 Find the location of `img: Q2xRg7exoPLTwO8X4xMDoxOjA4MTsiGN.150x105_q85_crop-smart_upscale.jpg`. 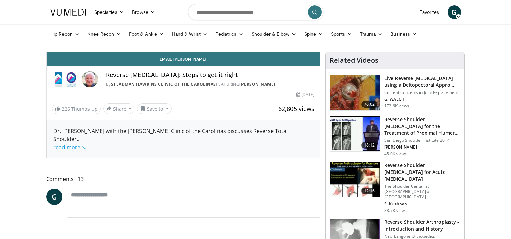

img: Q2xRg7exoPLTwO8X4xMDoxOjA4MTsiGN.150x105_q85_crop-smart_upscale.jpg is located at coordinates (355, 134).